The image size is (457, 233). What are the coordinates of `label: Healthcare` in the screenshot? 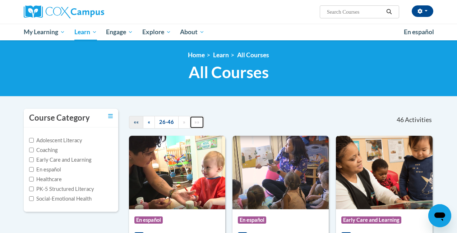 It's located at (45, 179).